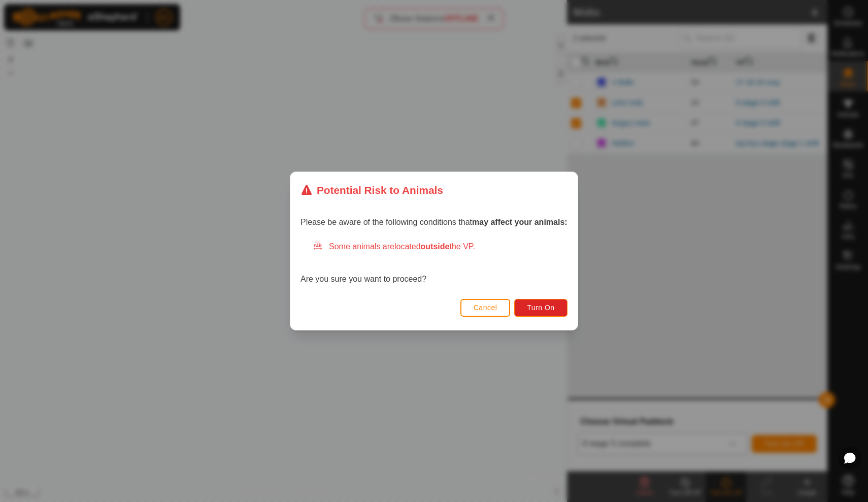 This screenshot has height=502, width=868. What do you see at coordinates (541, 308) in the screenshot?
I see `button: Turn On` at bounding box center [541, 308].